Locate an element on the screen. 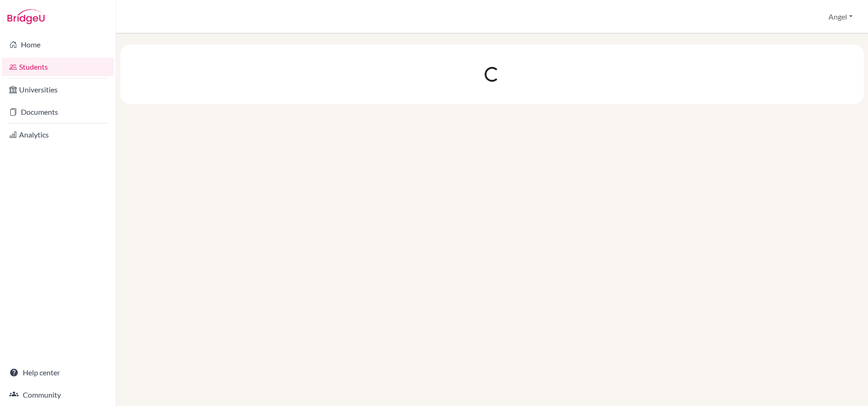  a: Documents is located at coordinates (58, 112).